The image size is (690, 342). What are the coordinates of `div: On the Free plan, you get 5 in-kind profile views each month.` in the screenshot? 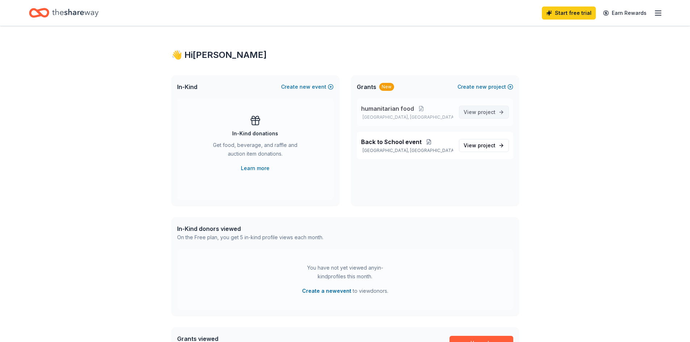 It's located at (250, 238).